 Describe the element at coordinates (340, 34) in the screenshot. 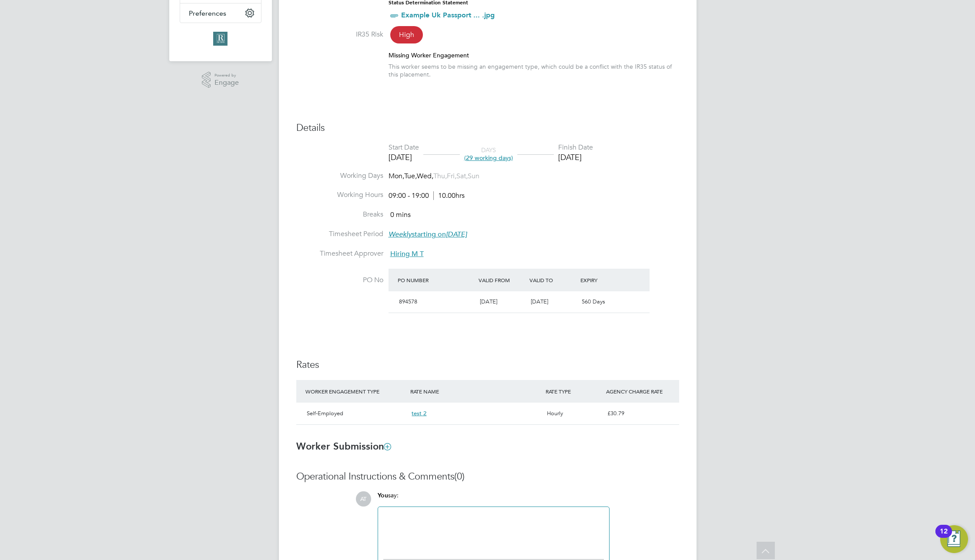

I see `label: IR35 Risk` at that location.